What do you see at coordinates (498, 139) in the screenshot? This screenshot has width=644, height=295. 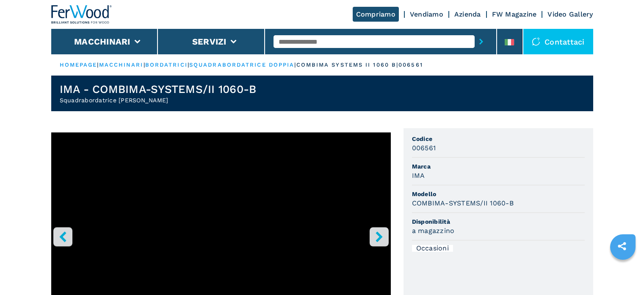 I see `span: Codice` at bounding box center [498, 139].